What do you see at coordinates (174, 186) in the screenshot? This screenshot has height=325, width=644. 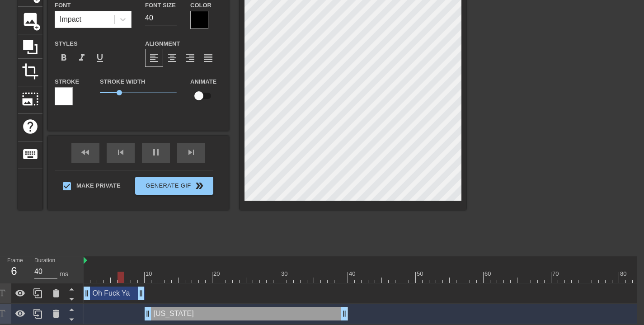 I see `span: Generate Gif` at bounding box center [174, 186].